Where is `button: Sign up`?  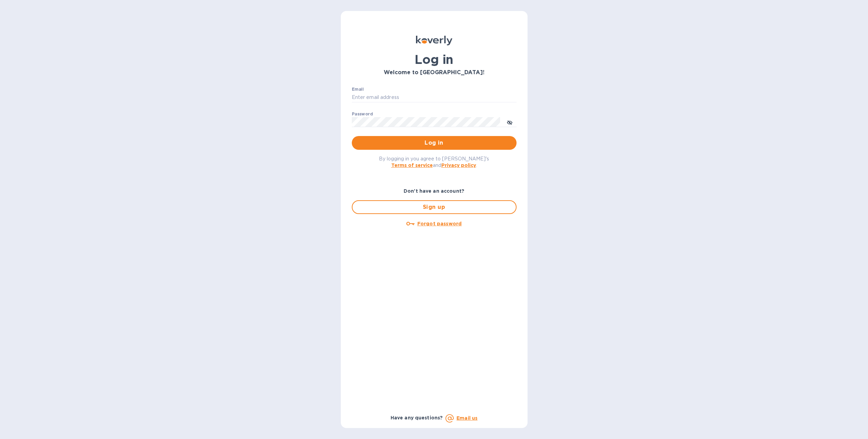
button: Sign up is located at coordinates (434, 207).